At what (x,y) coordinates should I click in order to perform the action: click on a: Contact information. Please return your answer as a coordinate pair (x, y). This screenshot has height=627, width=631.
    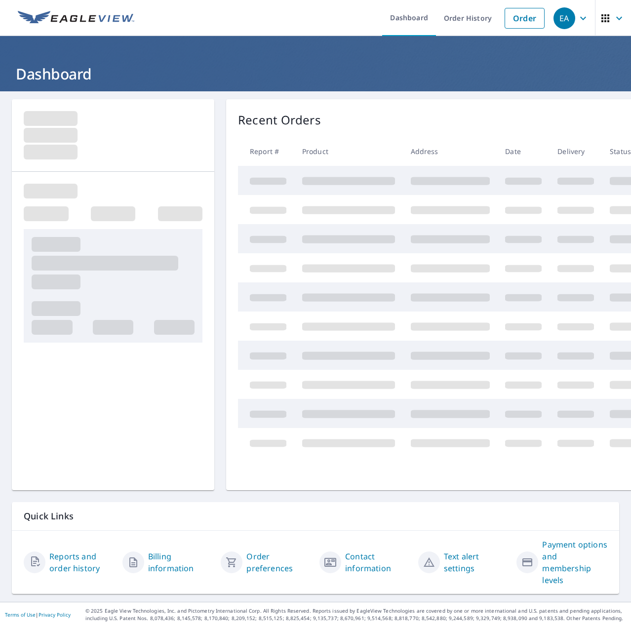
    Looking at the image, I should click on (378, 563).